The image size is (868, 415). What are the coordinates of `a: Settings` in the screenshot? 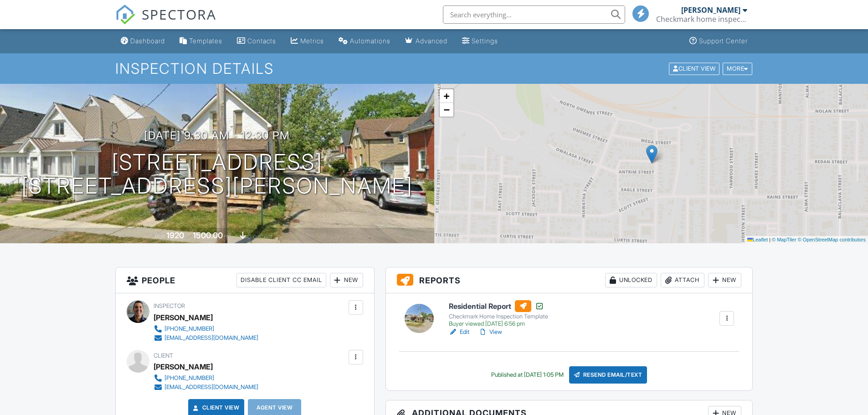 It's located at (480, 41).